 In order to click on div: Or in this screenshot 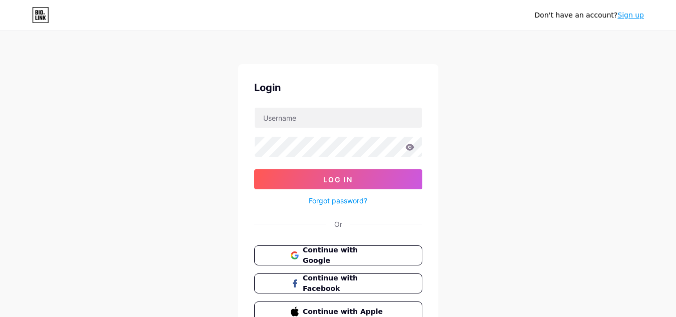, I will do `click(338, 224)`.